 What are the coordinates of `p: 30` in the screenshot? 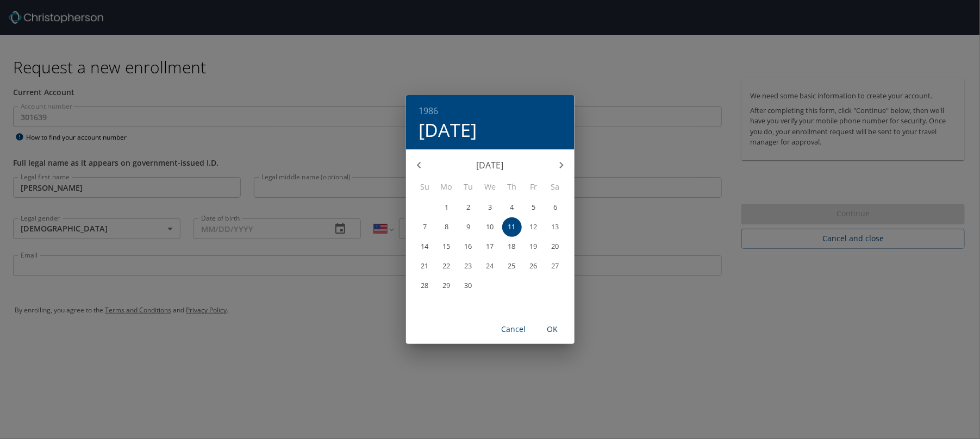 It's located at (469, 285).